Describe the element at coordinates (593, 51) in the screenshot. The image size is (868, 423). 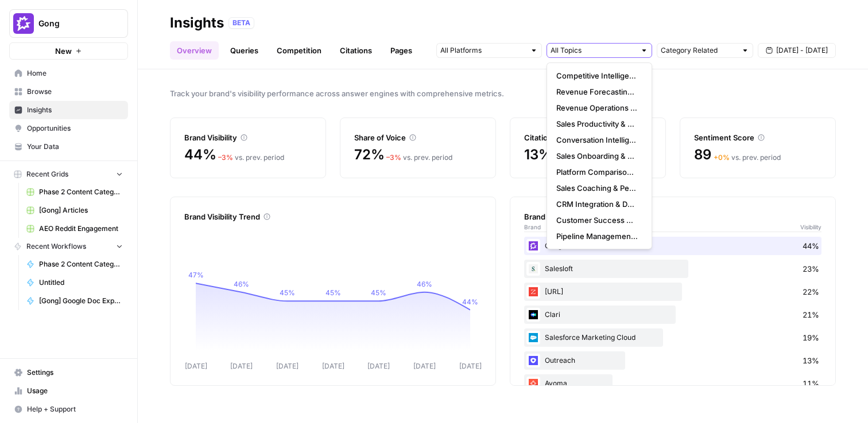
I see `input: All Topics` at that location.